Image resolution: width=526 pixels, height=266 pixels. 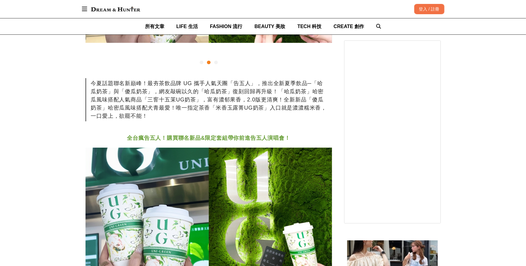 What do you see at coordinates (187, 26) in the screenshot?
I see `a: LIFE 生活` at bounding box center [187, 26].